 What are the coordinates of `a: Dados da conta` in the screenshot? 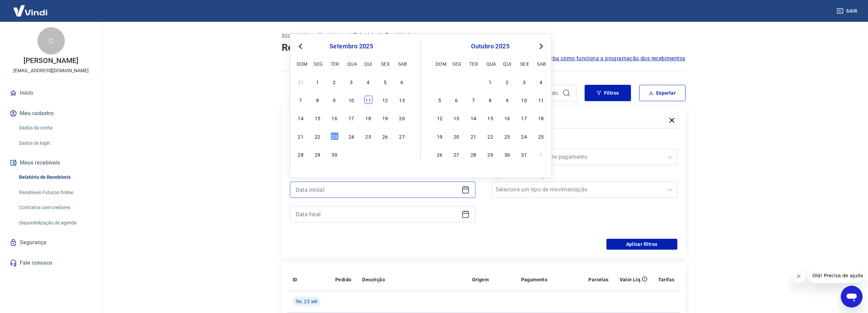 It's located at (55, 128).